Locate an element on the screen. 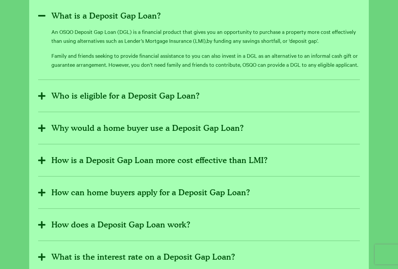 Image resolution: width=398 pixels, height=269 pixels. button: How is a Deposit Gap Loan more cost effective than LMI? is located at coordinates (199, 160).